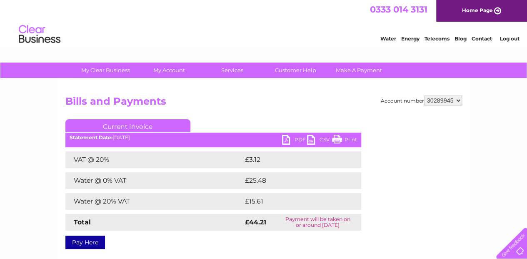 The height and width of the screenshot is (259, 527). What do you see at coordinates (482, 38) in the screenshot?
I see `a: Contact` at bounding box center [482, 38].